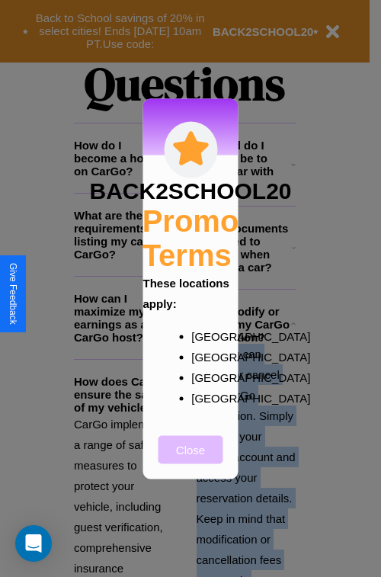  Describe the element at coordinates (13, 294) in the screenshot. I see `div: Give Feedback` at that location.